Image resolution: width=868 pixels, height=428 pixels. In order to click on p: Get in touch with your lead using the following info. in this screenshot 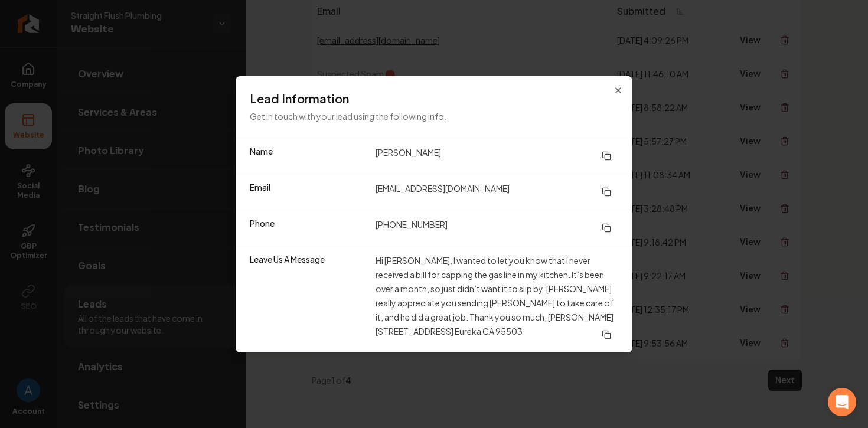, I will do `click(434, 117)`.